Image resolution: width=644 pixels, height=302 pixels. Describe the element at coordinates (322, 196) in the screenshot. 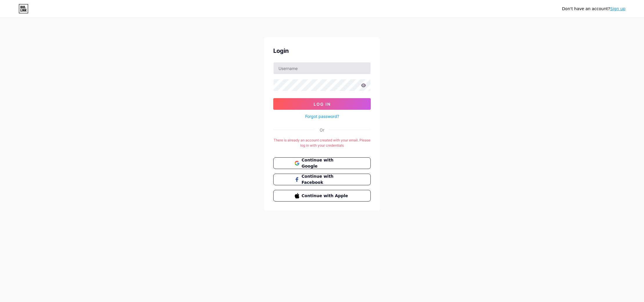

I see `a: Continue with Apple` at that location.